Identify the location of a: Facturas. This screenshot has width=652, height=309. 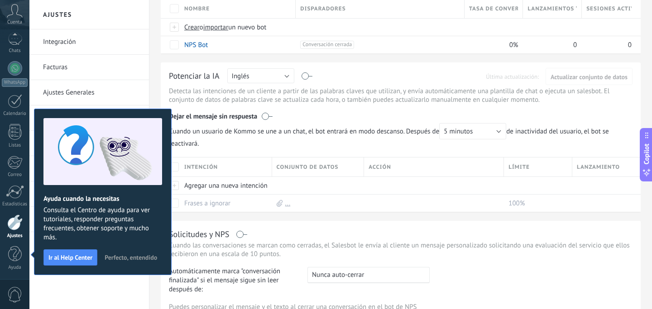
(91, 67).